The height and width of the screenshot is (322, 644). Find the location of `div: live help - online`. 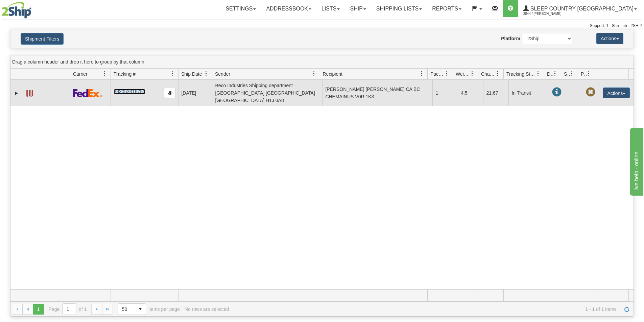

div: live help - online is located at coordinates (34, 8).